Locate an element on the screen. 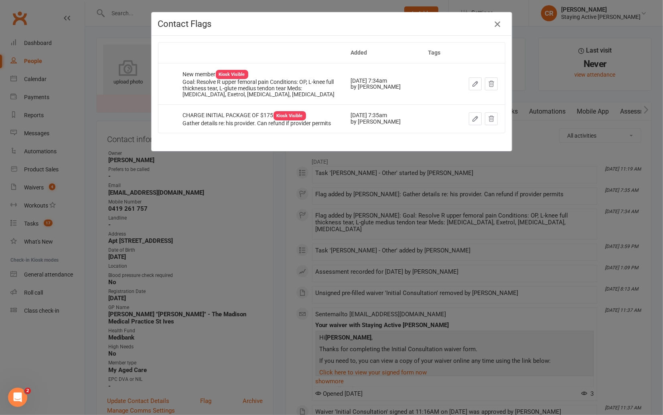 The height and width of the screenshot is (415, 663). h4: Contact Flags is located at coordinates (332, 24).